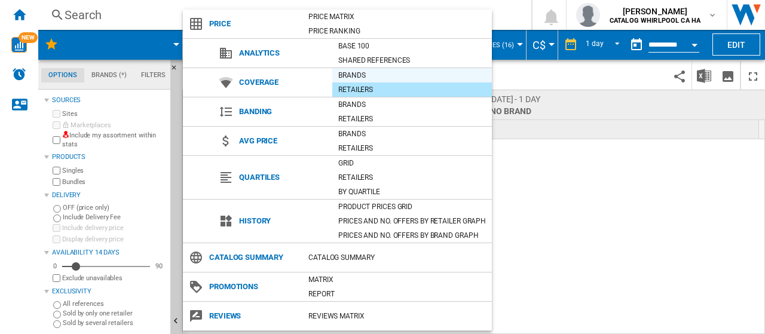 The width and height of the screenshot is (765, 334). What do you see at coordinates (283, 82) in the screenshot?
I see `span: Coverage` at bounding box center [283, 82].